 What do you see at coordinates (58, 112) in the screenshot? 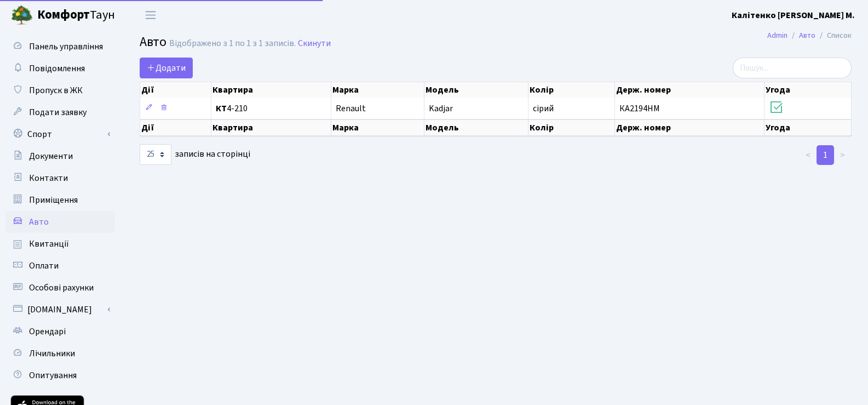
I see `span: Подати заявку` at bounding box center [58, 112].